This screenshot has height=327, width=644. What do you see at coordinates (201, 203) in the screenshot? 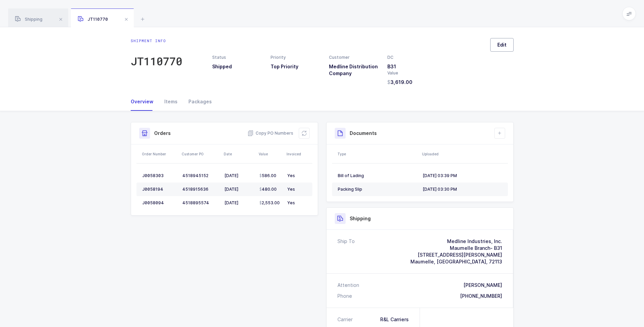
I see `div: 4518895574` at bounding box center [201, 203].